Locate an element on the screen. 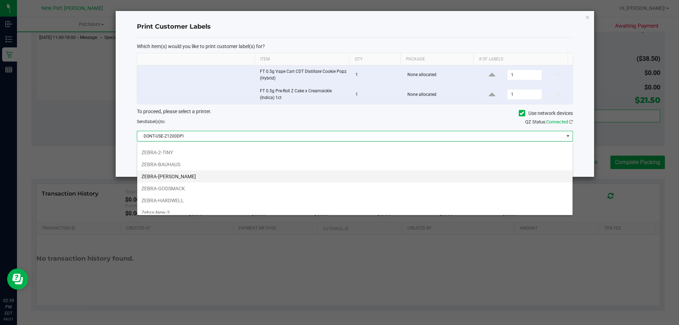 This screenshot has width=679, height=325. span: DONT-USE-Z1200DPI is located at coordinates (351, 136).